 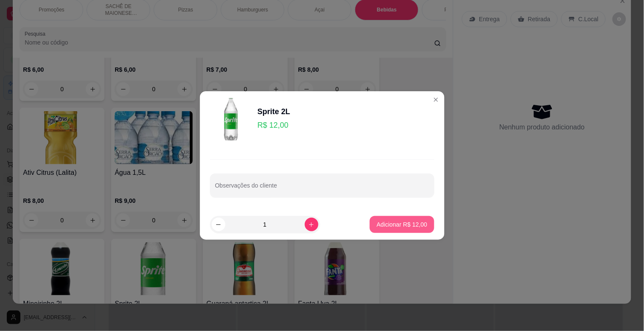 What do you see at coordinates (231, 119) in the screenshot?
I see `img: product-image` at bounding box center [231, 119].